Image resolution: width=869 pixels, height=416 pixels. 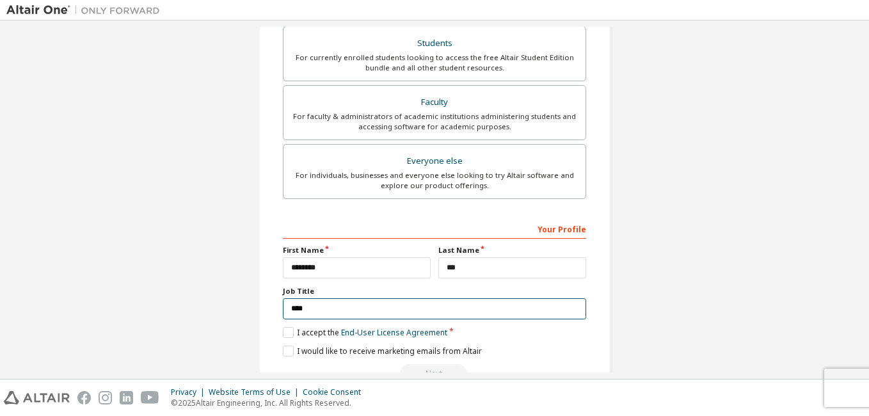 I want to click on label: Last Name, so click(x=512, y=250).